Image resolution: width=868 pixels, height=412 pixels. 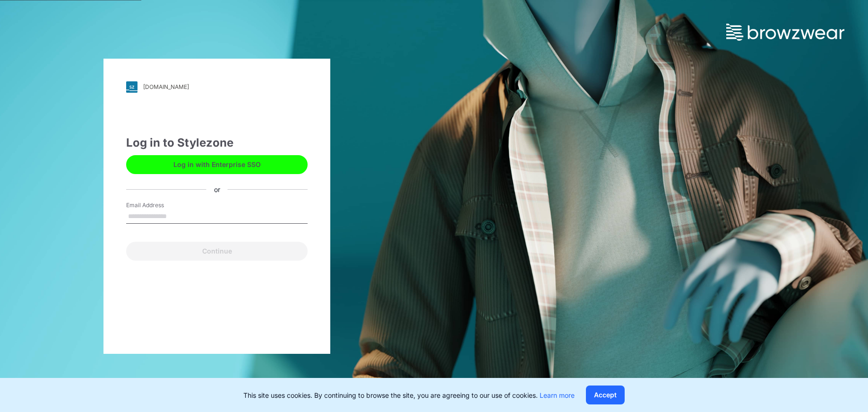 I want to click on button: Log in with Enterprise SSO, so click(x=217, y=165).